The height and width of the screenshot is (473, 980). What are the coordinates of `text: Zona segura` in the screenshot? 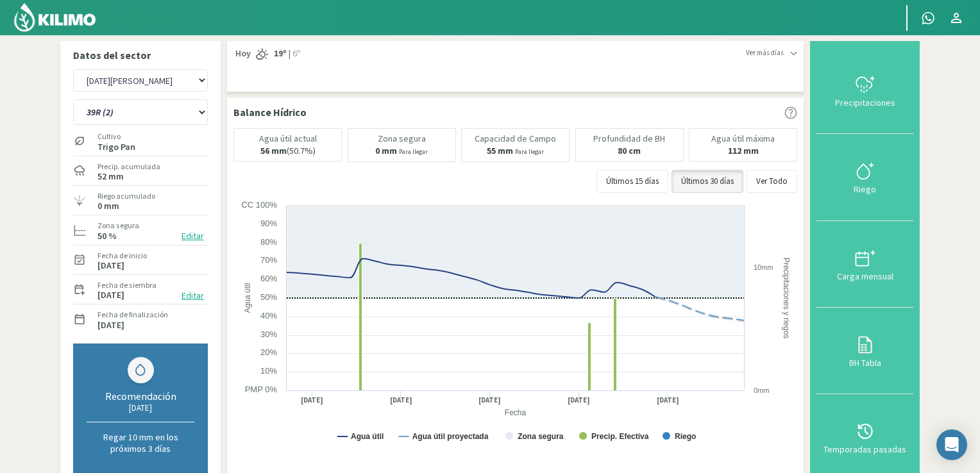 It's located at (541, 437).